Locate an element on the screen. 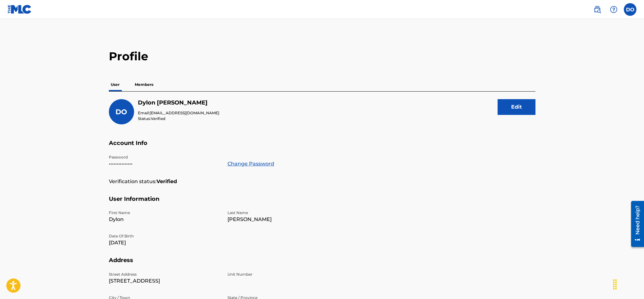 This screenshot has height=299, width=644. p: Dylon is located at coordinates (165, 219).